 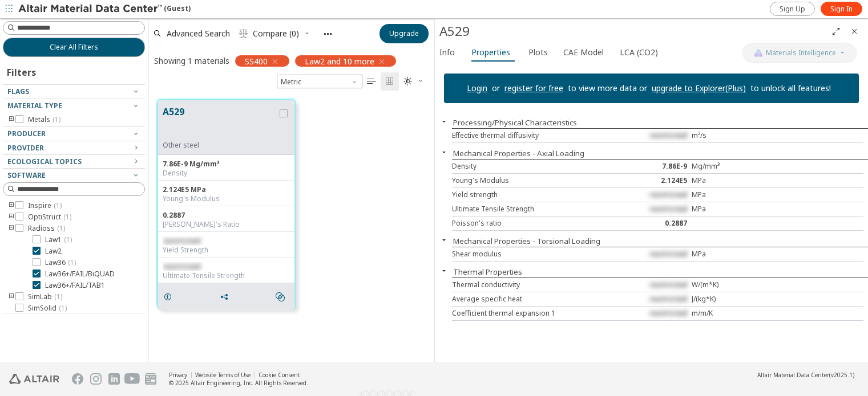 What do you see at coordinates (491, 52) in the screenshot?
I see `span: Properties` at bounding box center [491, 52].